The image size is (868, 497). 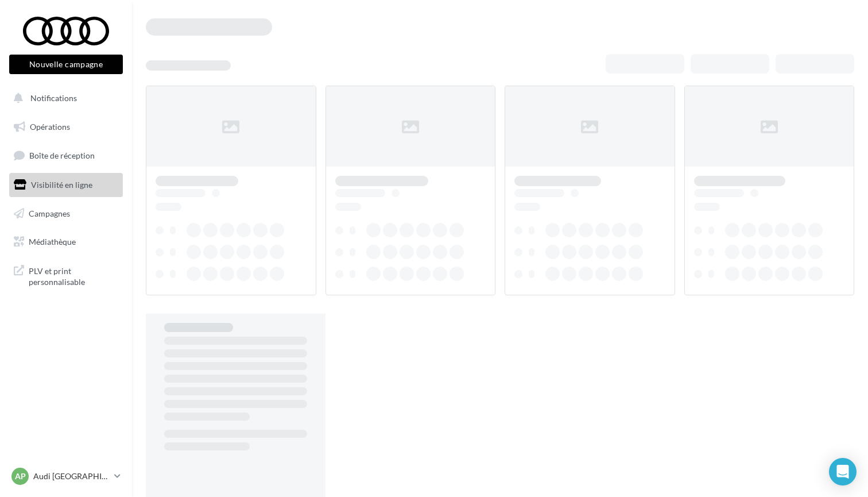 I want to click on span: AP, so click(x=20, y=476).